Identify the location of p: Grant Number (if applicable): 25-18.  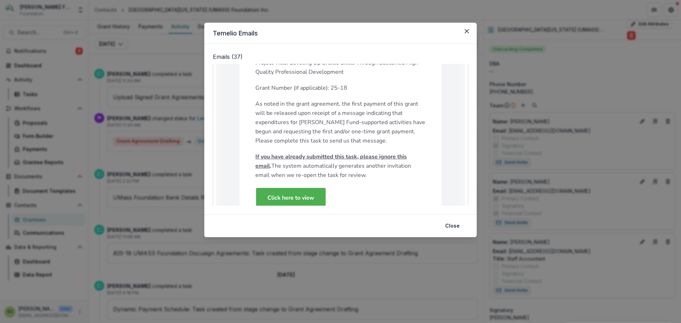
(340, 88).